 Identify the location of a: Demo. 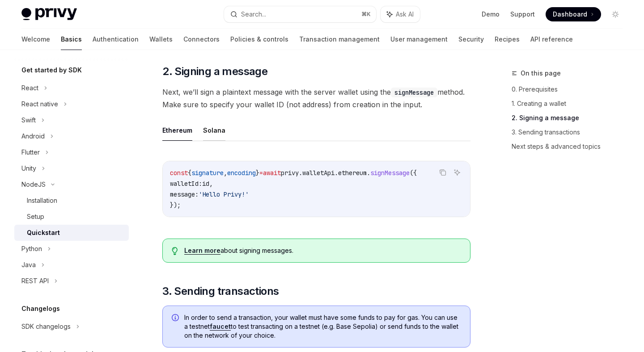
(490, 14).